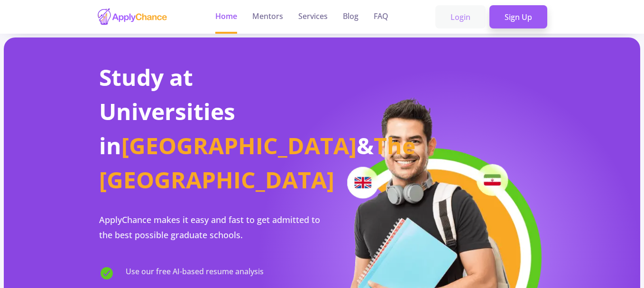 This screenshot has height=288, width=644. I want to click on span: ApplyChance makes it easy and fast to get admitted to the best possible graduate schools., so click(209, 228).